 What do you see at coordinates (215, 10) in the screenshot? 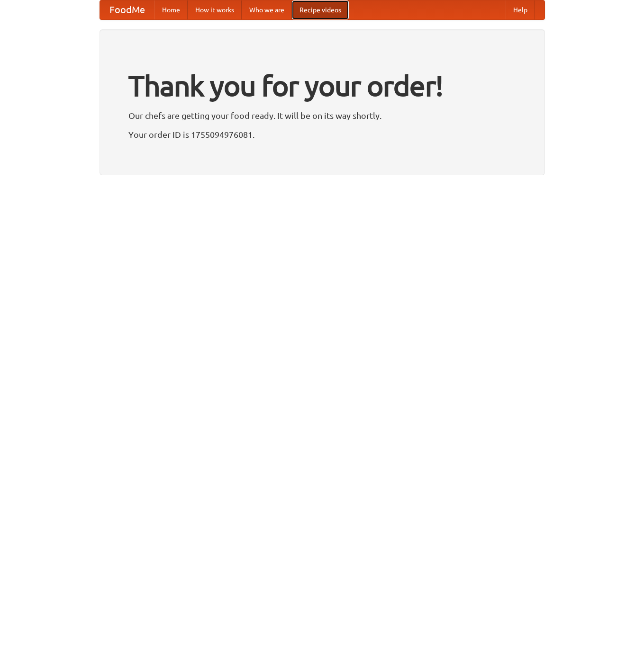
I see `a: How it works` at bounding box center [215, 10].